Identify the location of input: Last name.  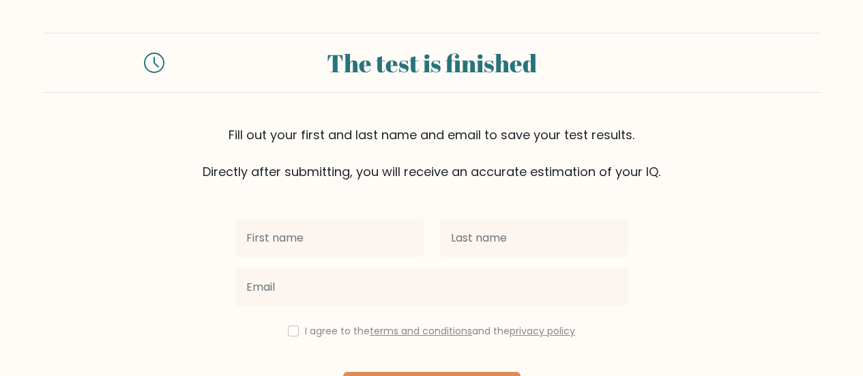
(534, 238).